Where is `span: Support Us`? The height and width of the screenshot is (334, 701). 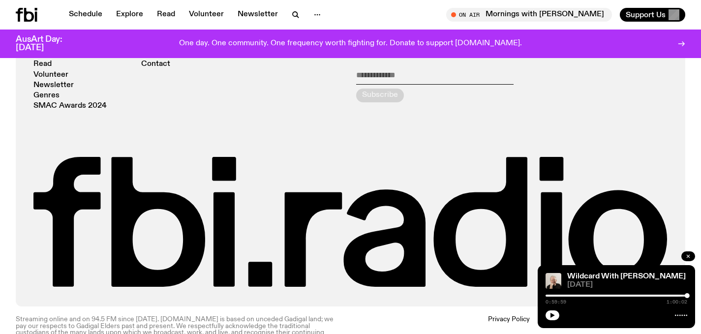
span: Support Us is located at coordinates (645, 15).